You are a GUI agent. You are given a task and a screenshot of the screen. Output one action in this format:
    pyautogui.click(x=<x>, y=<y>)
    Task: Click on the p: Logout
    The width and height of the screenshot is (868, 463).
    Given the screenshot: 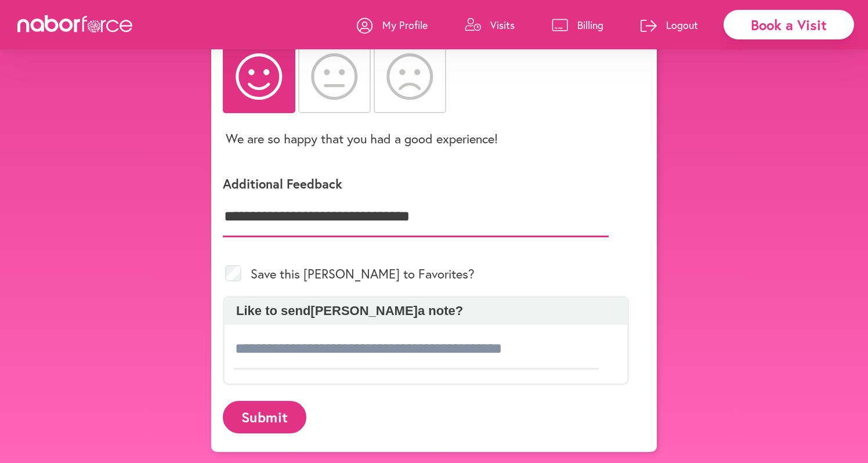 What is the action you would take?
    pyautogui.click(x=682, y=25)
    